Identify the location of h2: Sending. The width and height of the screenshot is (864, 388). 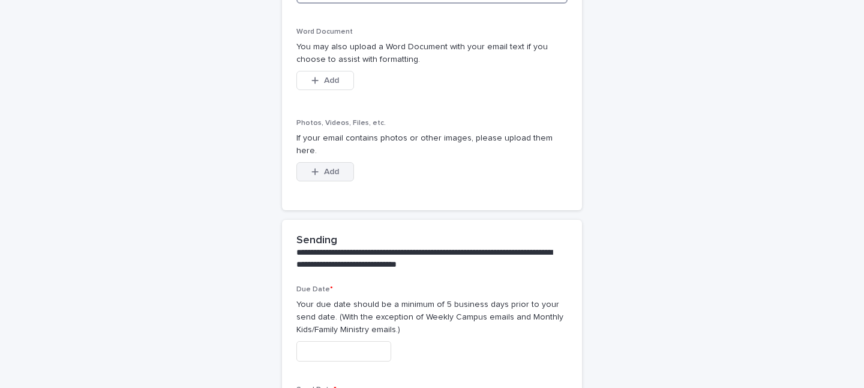
(317, 241).